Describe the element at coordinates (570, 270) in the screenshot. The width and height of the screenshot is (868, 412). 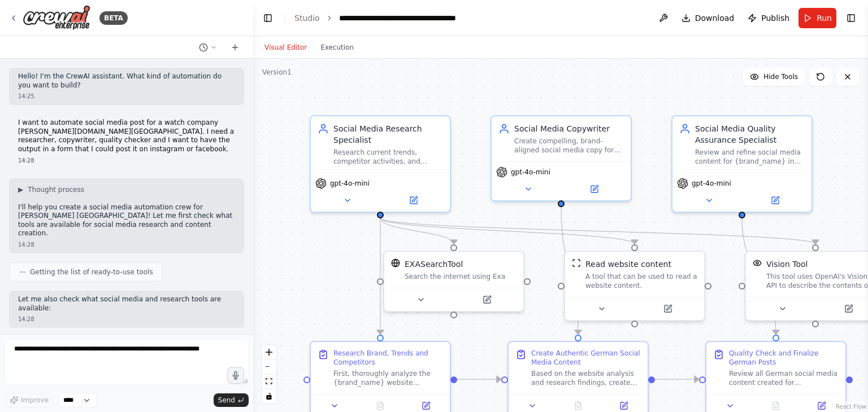
I see `g: Edge from 42e14953-f234-44e0-bf7c-f91bed0479f6 to 8c982d2f-5fd2-4a02-a76a-7a7d48c88c8f` at that location.